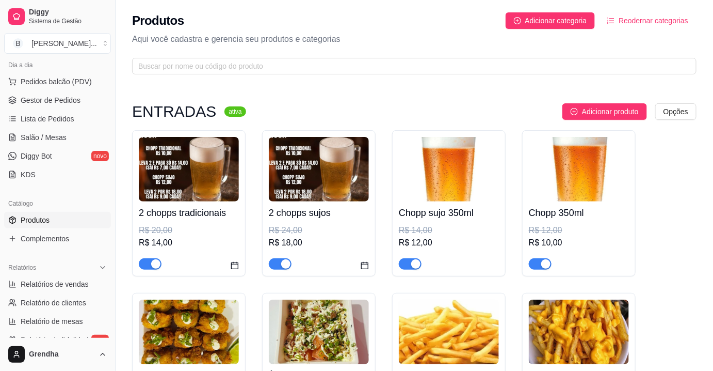 Image resolution: width=713 pixels, height=371 pixels. What do you see at coordinates (57, 302) in the screenshot?
I see `a: Relatório de clientes` at bounding box center [57, 302].